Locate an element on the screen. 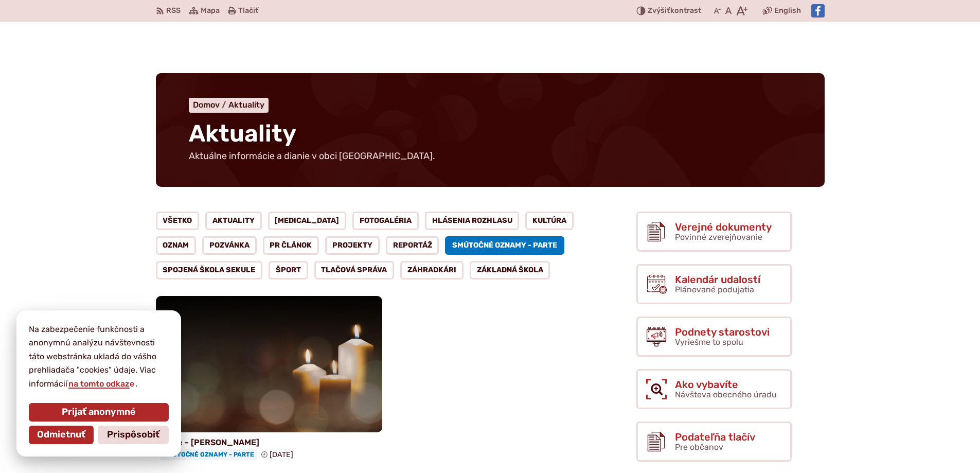 The height and width of the screenshot is (473, 980). span: Povinné zverejňovanie is located at coordinates (719, 237).